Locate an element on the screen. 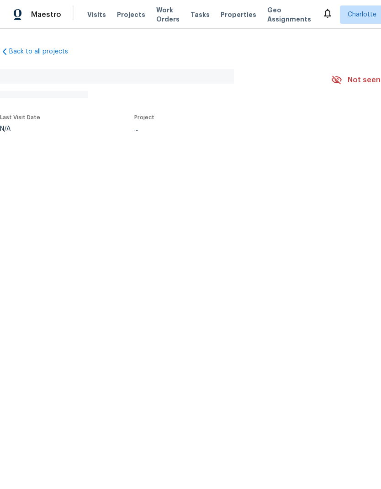 The image size is (381, 489). span: Project is located at coordinates (145, 118).